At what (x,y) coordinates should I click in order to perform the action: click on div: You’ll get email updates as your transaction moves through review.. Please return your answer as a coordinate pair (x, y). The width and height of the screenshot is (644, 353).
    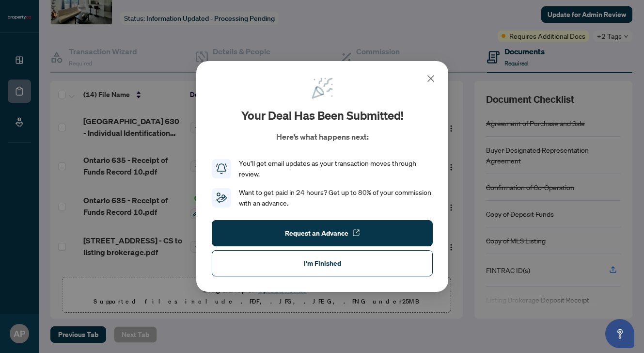
    Looking at the image, I should click on (336, 169).